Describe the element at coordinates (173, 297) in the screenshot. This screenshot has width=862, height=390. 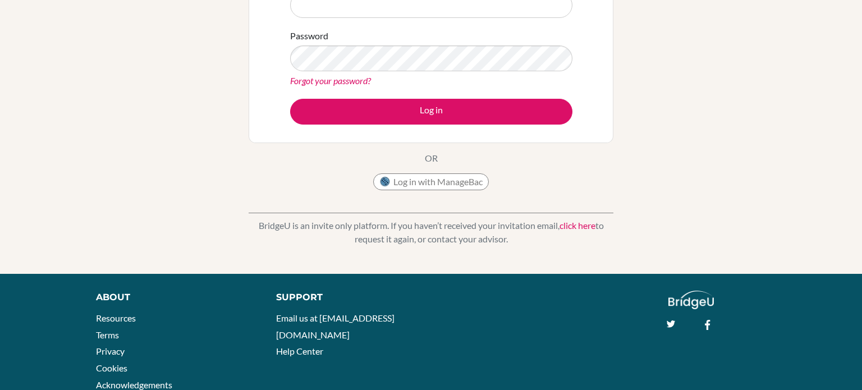
I see `div: About` at that location.